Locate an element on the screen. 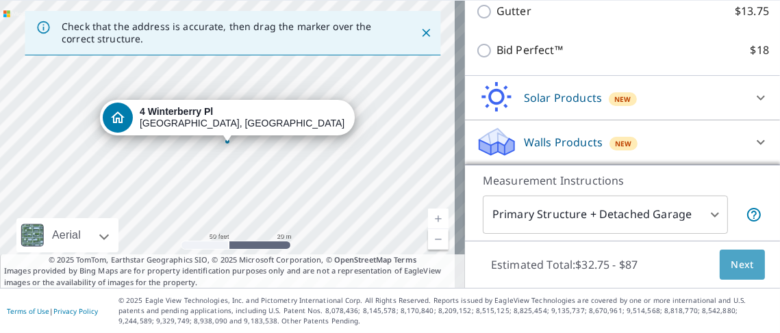 The height and width of the screenshot is (333, 780). div: Dropped pin, building 1, Residential property, 4 Winterberry Pl Berlin, CT 06037 is located at coordinates (227, 121).